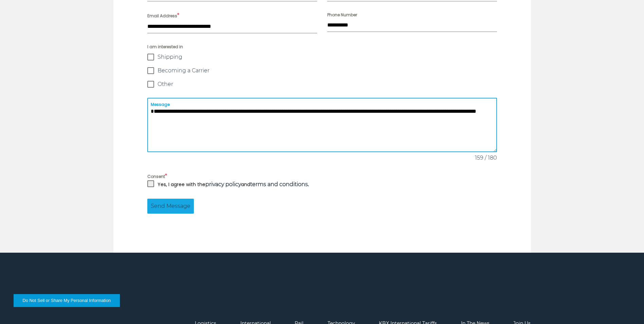 The height and width of the screenshot is (324, 644). I want to click on div: Chat Widget, so click(627, 307).